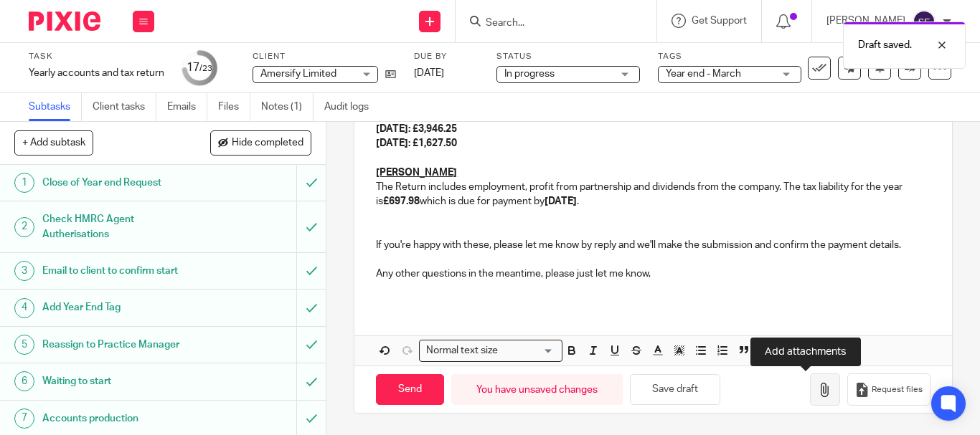 The height and width of the screenshot is (435, 980). I want to click on a: Subtasks, so click(55, 107).